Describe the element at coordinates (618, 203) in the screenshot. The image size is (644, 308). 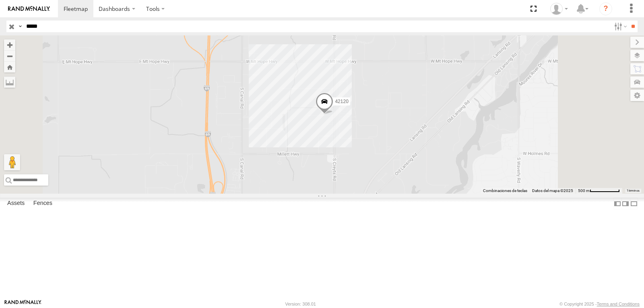
I see `label: Dock Summary Table to the Left` at that location.